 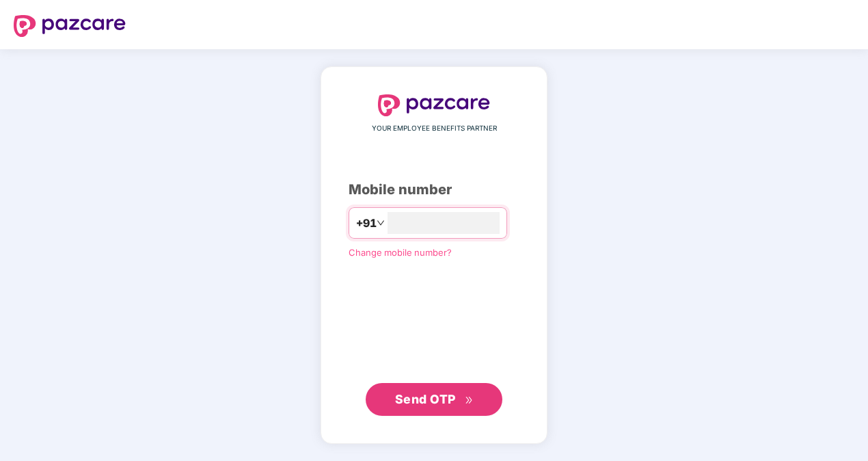 I want to click on div: Mobile number, so click(x=434, y=189).